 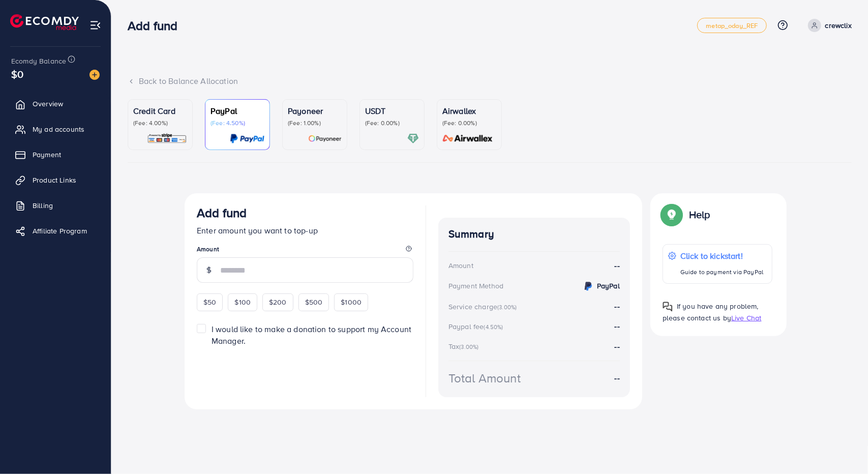 What do you see at coordinates (314, 111) in the screenshot?
I see `p: Payoneer` at bounding box center [314, 111].